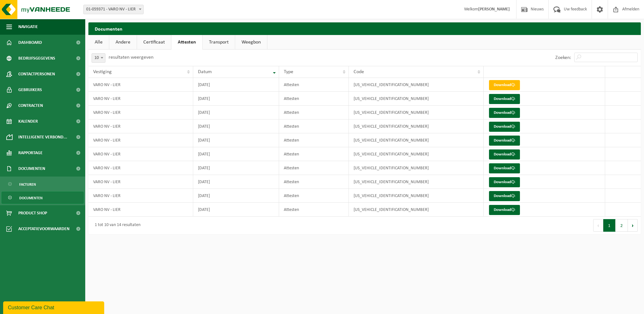 The height and width of the screenshot is (314, 644). Describe the element at coordinates (123, 42) in the screenshot. I see `a: Andere` at that location.